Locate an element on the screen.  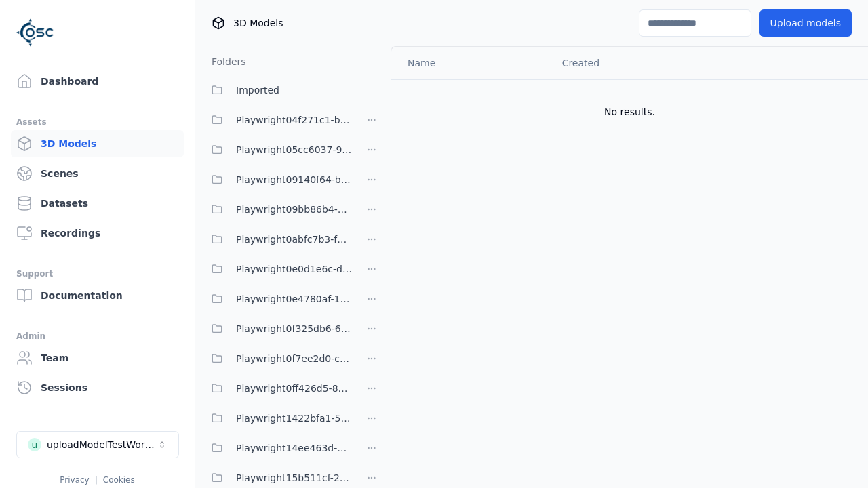
div: Support is located at coordinates (97, 274).